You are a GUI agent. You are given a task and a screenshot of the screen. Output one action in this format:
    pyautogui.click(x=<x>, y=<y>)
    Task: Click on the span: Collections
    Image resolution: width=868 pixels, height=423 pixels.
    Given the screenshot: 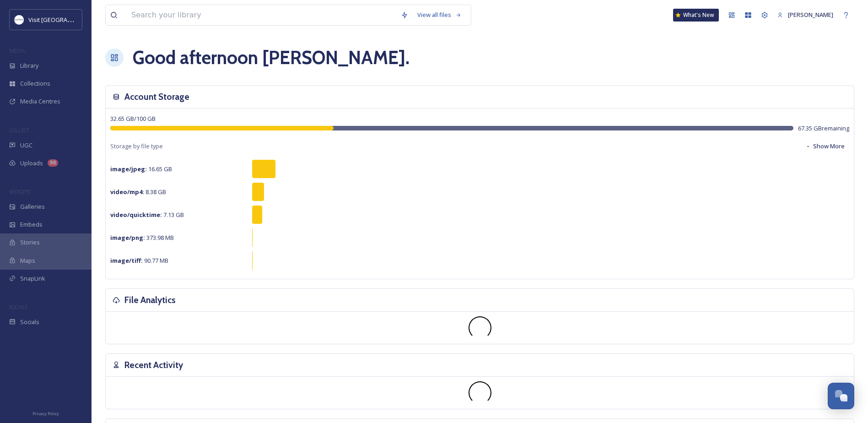 What is the action you would take?
    pyautogui.click(x=36, y=84)
    